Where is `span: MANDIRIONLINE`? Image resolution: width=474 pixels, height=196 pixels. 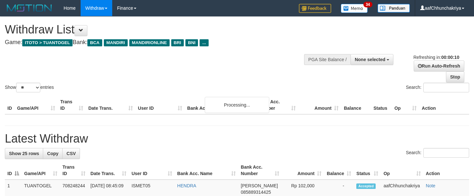 span: MANDIRIONLINE is located at coordinates (149, 43).